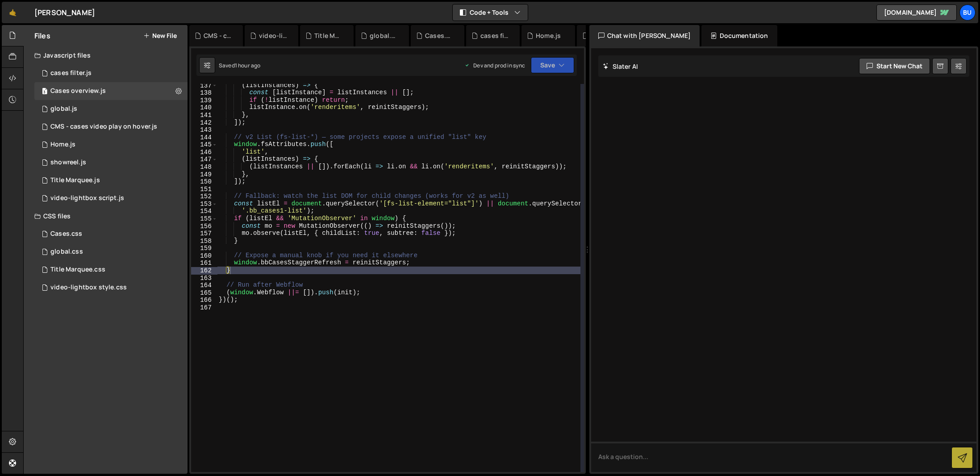 This screenshot has width=980, height=476. Describe the element at coordinates (111, 127) in the screenshot. I see `div: 16080/43141.js` at that location.